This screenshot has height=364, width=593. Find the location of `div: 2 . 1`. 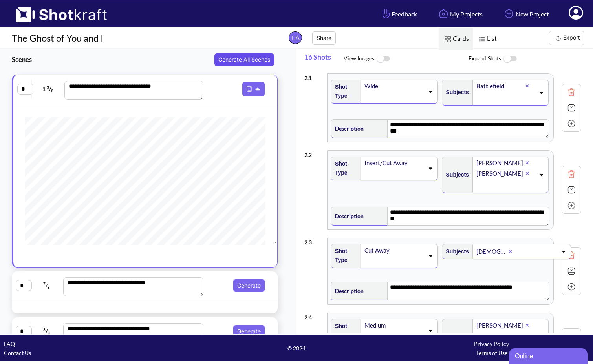

div: 2 . 1 is located at coordinates (314, 76).